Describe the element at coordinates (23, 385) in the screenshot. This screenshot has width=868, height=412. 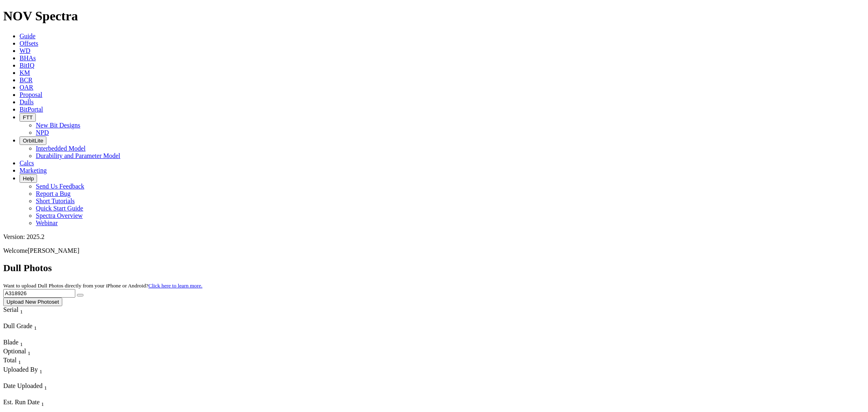
I see `span: Date Uploaded` at that location.